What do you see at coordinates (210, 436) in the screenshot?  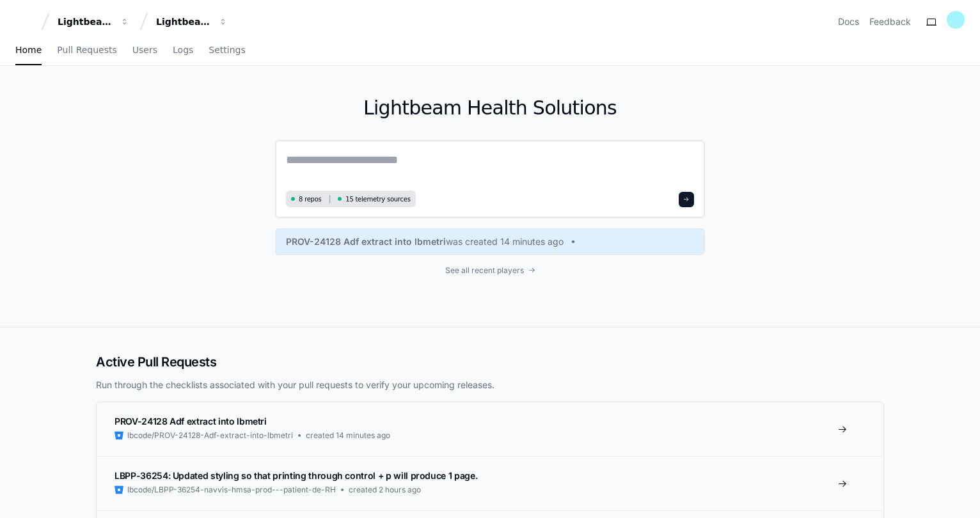 I see `span: lbcode/PROV-24128-Adf-extract-into-lbmetri` at bounding box center [210, 436].